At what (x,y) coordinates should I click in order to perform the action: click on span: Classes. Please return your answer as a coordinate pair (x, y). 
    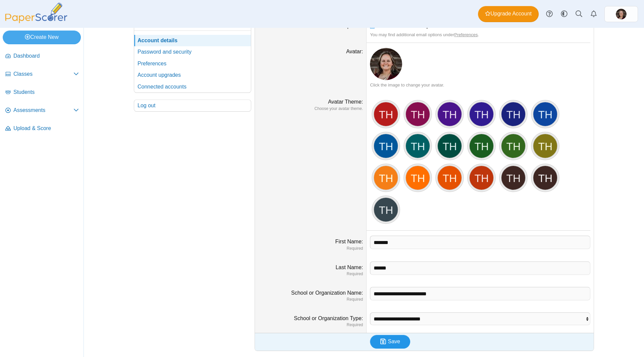
    Looking at the image, I should click on (43, 74).